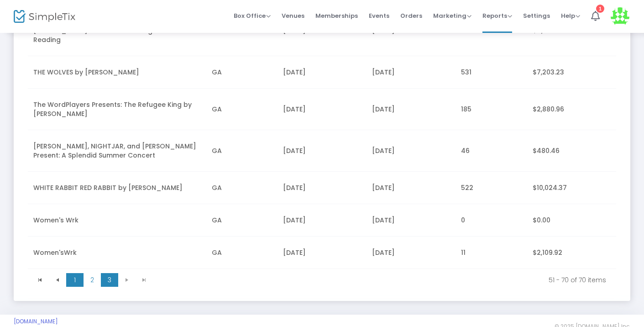 This screenshot has width=644, height=327. What do you see at coordinates (452, 15) in the screenshot?
I see `span: Marketing` at bounding box center [452, 15].